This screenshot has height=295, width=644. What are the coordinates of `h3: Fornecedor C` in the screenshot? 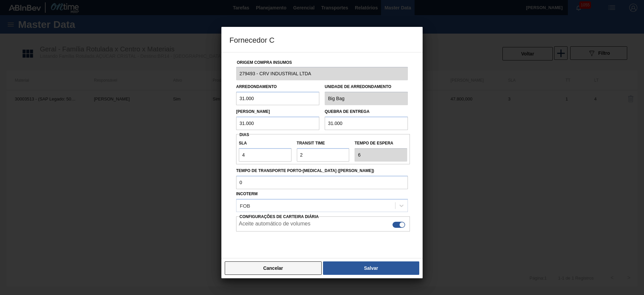 It's located at (322, 40).